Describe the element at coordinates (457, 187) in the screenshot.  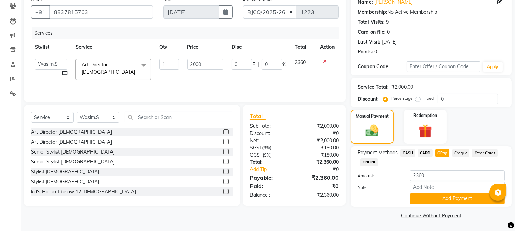
I see `input: Add Note` at that location.